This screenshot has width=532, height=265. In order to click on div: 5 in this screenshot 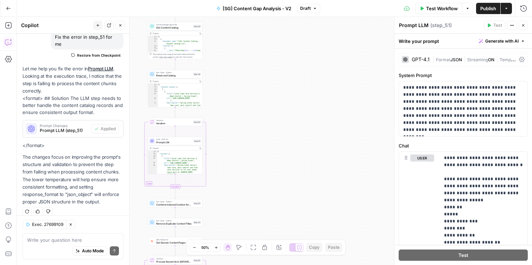, I will do `click(152, 163)`.